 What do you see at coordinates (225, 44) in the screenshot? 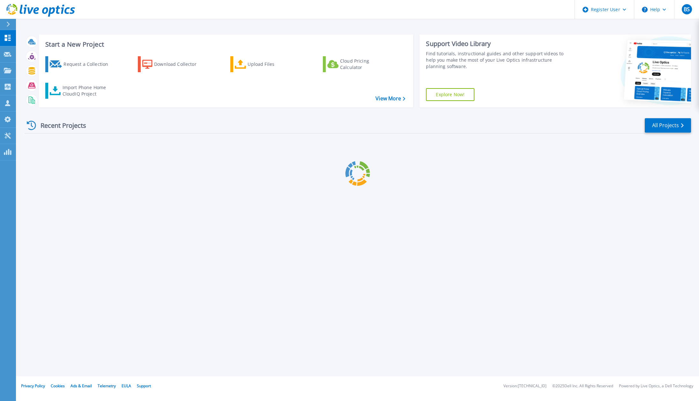
I see `h3: Start a New Project` at bounding box center [225, 44].